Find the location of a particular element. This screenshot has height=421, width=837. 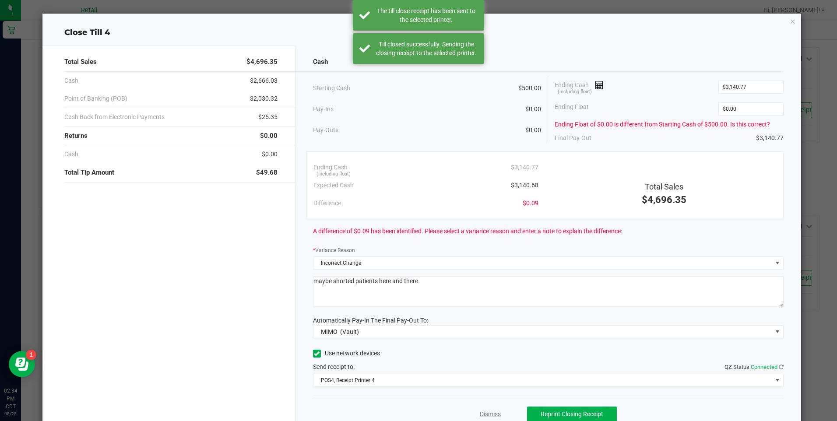

span: Ending Float is located at coordinates (572, 109).